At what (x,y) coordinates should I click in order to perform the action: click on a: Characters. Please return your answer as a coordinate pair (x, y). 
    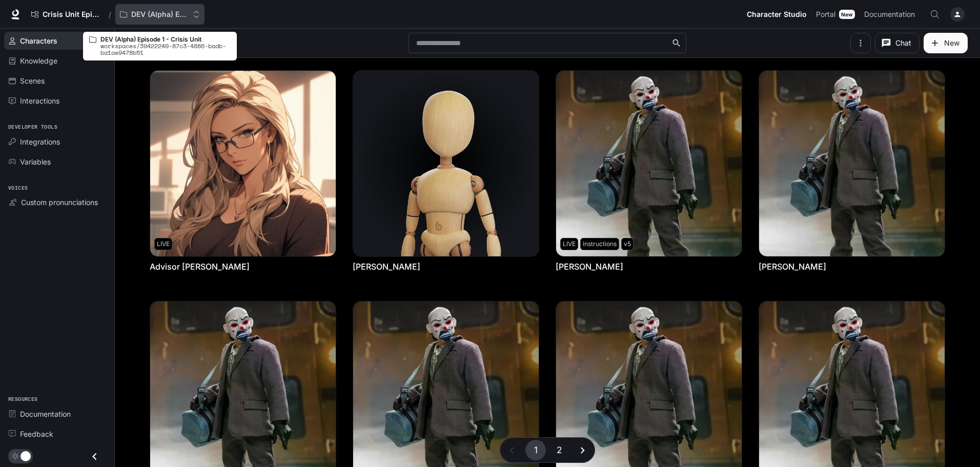
    Looking at the image, I should click on (57, 41).